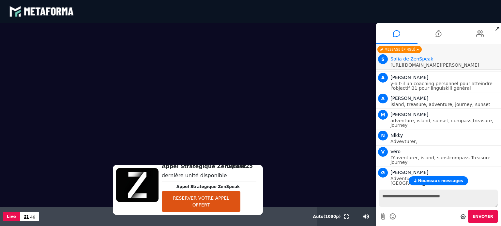  What do you see at coordinates (444, 142) in the screenshot?
I see `p: Advevturer,` at bounding box center [444, 142].